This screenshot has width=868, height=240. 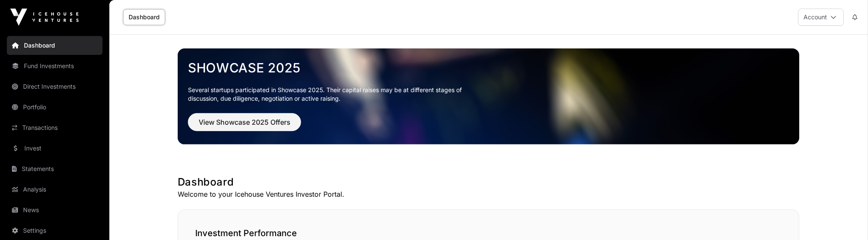 I want to click on a: Portfolio, so click(x=55, y=107).